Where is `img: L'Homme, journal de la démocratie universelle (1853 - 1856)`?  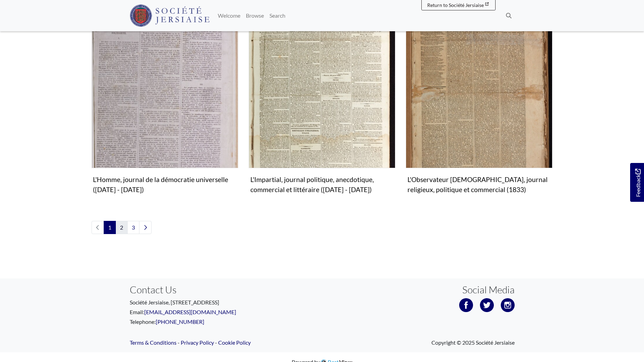
img: L'Homme, journal de la démocratie universelle (1853 - 1856) is located at coordinates (165, 94).